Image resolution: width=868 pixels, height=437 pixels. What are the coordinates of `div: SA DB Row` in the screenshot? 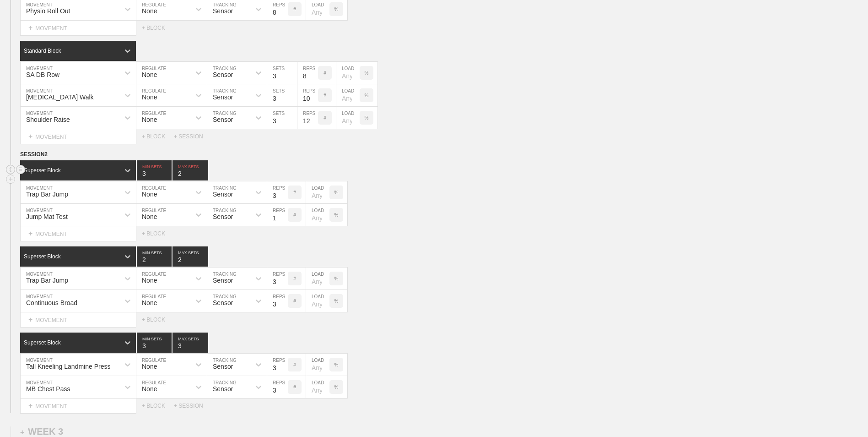 It's located at (43, 75).